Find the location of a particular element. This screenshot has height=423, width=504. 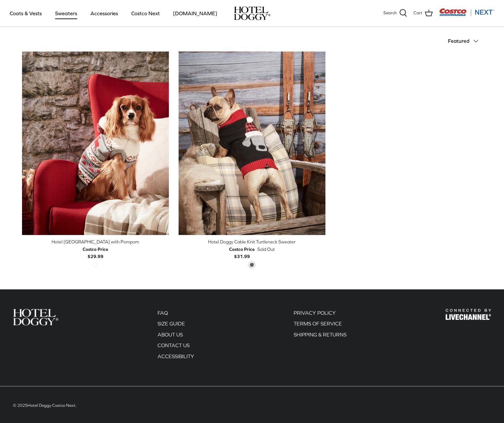

a: Accessories is located at coordinates (104, 13).